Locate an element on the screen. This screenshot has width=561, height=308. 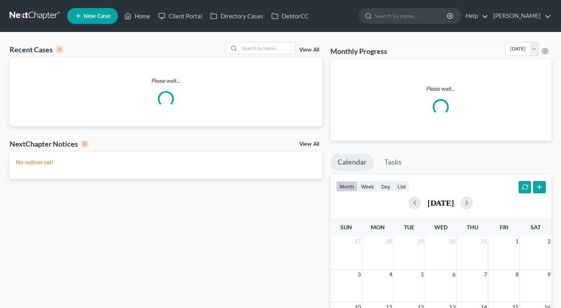
a: Help is located at coordinates (475, 16).